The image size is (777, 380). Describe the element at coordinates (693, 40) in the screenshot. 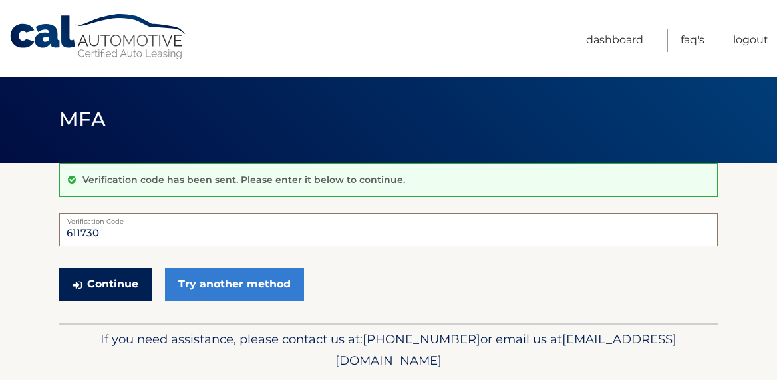

I see `a: FAQ's` at that location.